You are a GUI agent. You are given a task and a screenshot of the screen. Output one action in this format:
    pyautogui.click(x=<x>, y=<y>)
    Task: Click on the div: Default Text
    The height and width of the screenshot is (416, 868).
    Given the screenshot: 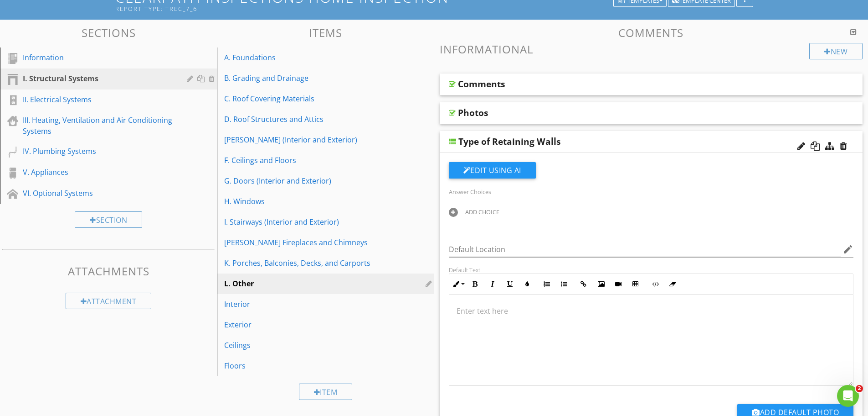 What is the action you would take?
    pyautogui.click(x=651, y=270)
    